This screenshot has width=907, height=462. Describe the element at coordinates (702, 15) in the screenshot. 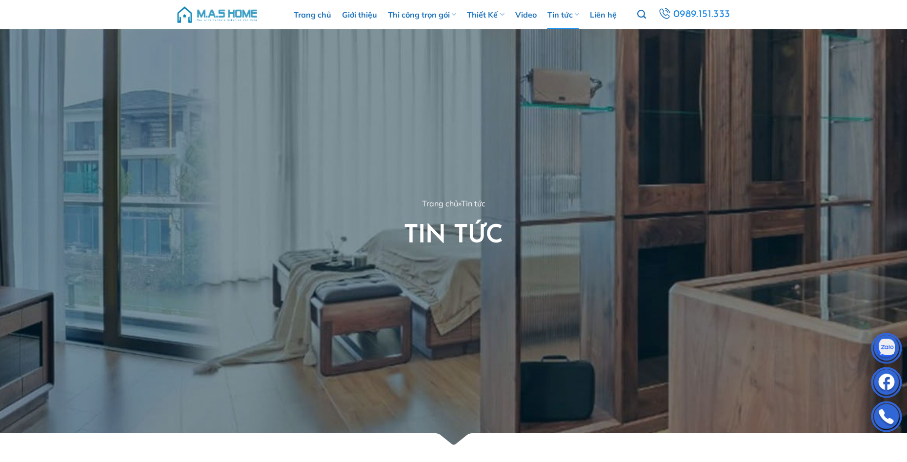

I see `span: 0989.151.333` at that location.